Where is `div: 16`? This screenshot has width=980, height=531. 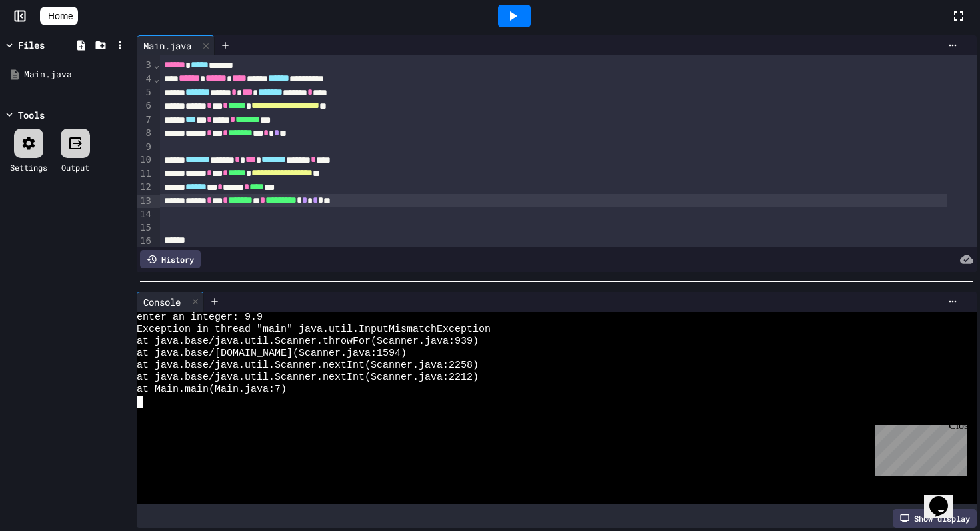
div: 16 is located at coordinates (145, 241).